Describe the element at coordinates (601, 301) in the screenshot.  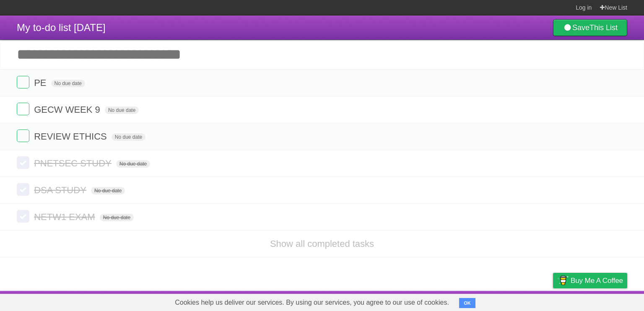
I see `a: Suggest a feature` at that location.